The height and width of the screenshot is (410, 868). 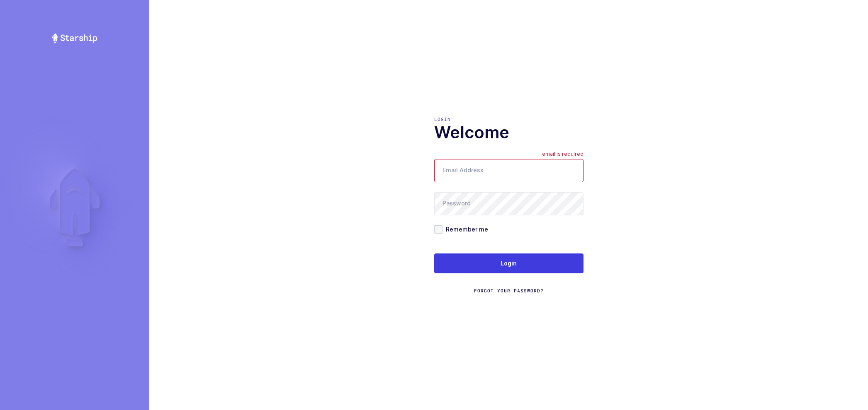 What do you see at coordinates (465, 229) in the screenshot?
I see `span: Remember me` at bounding box center [465, 229].